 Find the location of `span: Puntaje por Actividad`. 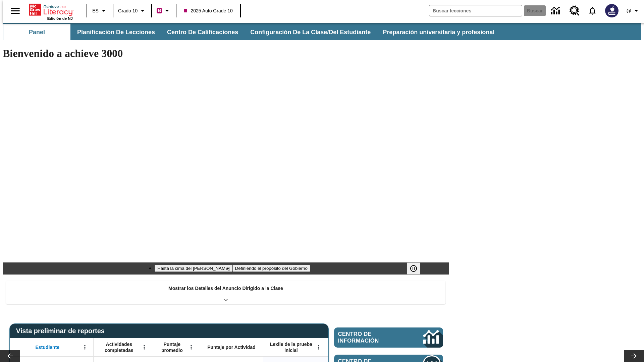

span: Puntaje por Actividad is located at coordinates (231, 347).